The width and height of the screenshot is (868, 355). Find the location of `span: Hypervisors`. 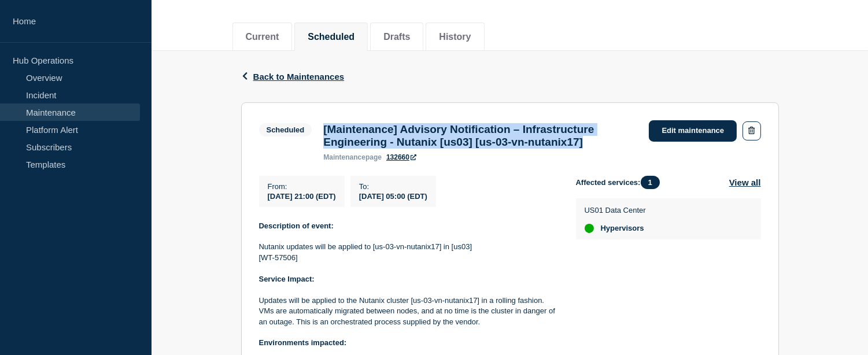

span: Hypervisors is located at coordinates (622, 228).